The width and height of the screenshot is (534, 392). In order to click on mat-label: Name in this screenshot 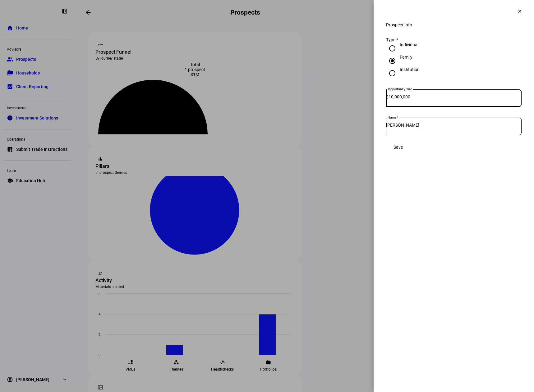, I will do `click(392, 117)`.